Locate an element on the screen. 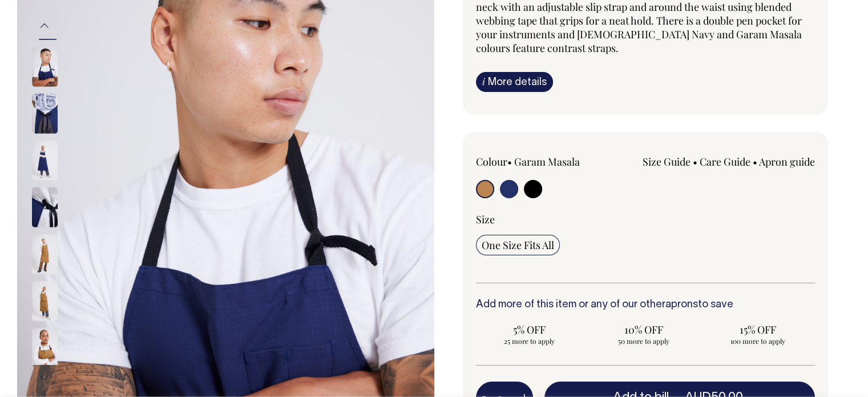 This screenshot has height=397, width=868. span: 25 more to apply is located at coordinates (530, 341).